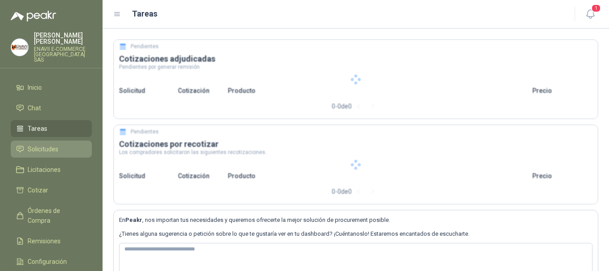 Image resolution: width=609 pixels, height=271 pixels. I want to click on span: Licitaciones, so click(44, 169).